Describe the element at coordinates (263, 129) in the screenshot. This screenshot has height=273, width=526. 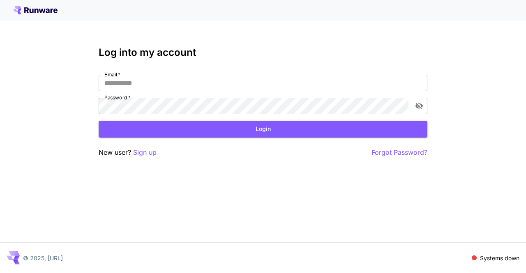
I see `button: Login` at that location.